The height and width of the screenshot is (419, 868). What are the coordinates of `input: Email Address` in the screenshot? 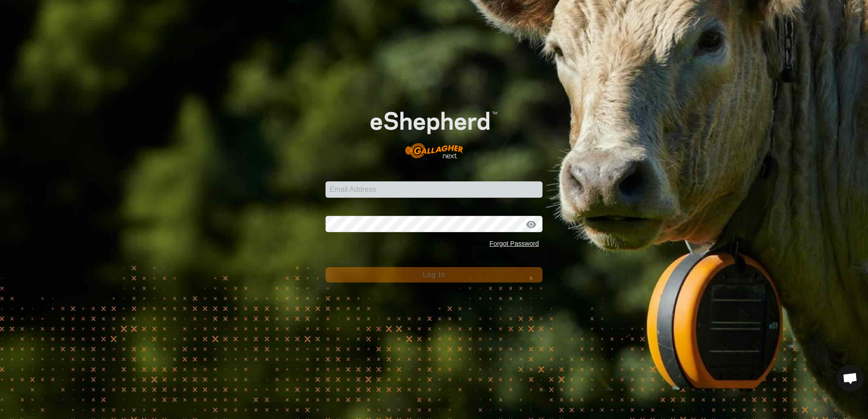 It's located at (434, 189).